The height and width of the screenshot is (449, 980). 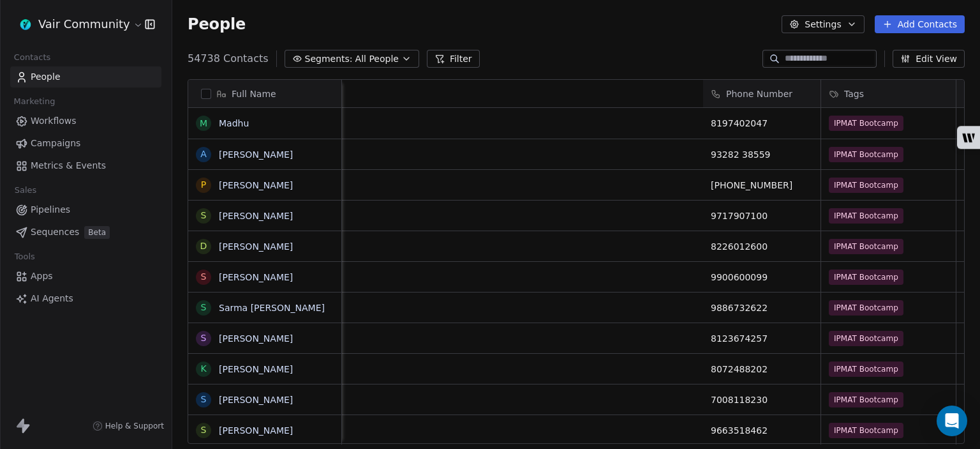 I want to click on span: Phone Number, so click(x=760, y=94).